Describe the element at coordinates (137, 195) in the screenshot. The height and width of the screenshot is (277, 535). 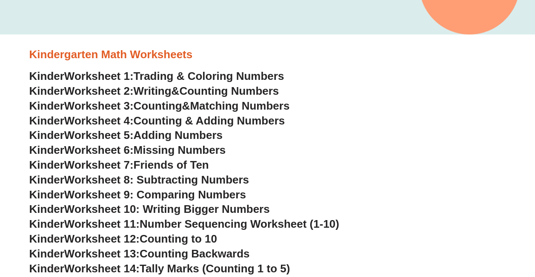
I see `a: KinderWorksheet 9: Comparing Numbers` at that location.